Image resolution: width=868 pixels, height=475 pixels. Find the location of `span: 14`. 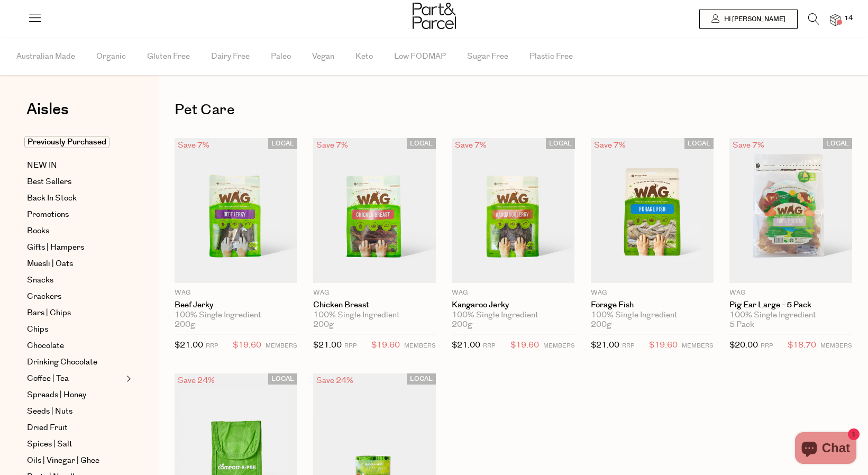

span: 14 is located at coordinates (849, 19).